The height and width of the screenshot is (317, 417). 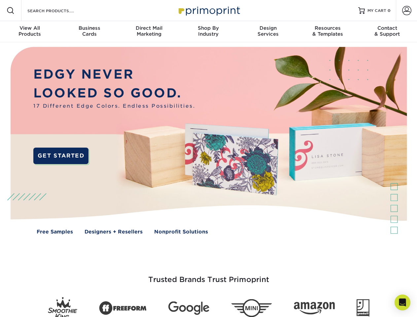 I want to click on a: Nonprofit Solutions, so click(x=181, y=232).